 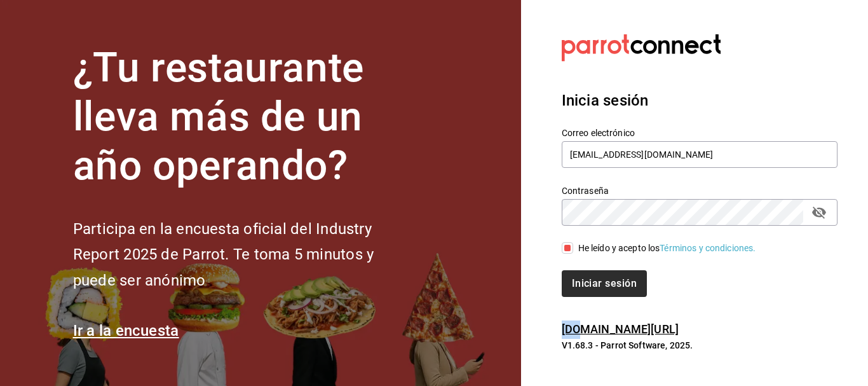 What do you see at coordinates (245, 255) in the screenshot?
I see `h2: Participa en la encuesta oficial del Industry Report 2025 de Parrot. Te toma 5 minutos y puede se...` at bounding box center [245, 255].